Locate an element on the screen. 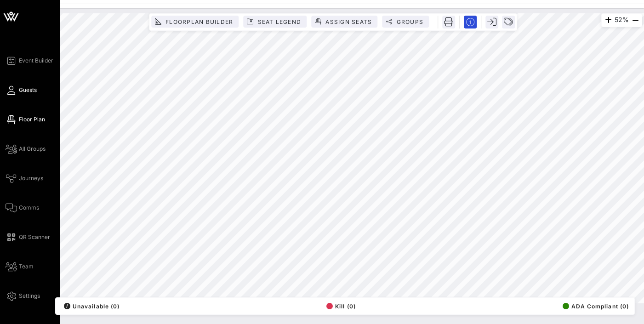 Image resolution: width=644 pixels, height=324 pixels. span: Settings is located at coordinates (29, 296).